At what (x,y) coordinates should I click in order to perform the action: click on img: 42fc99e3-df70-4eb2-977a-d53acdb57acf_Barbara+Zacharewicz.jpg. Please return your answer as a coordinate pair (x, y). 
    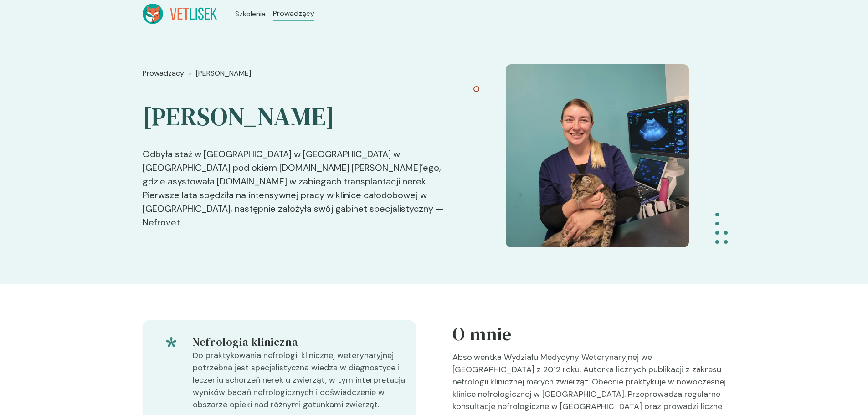
    Looking at the image, I should click on (597, 156).